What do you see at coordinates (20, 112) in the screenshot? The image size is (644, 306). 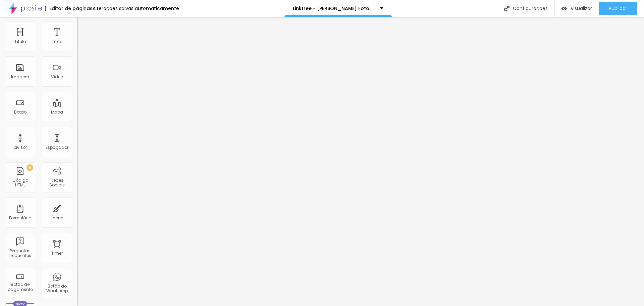 I see `div: Botão` at bounding box center [20, 112].